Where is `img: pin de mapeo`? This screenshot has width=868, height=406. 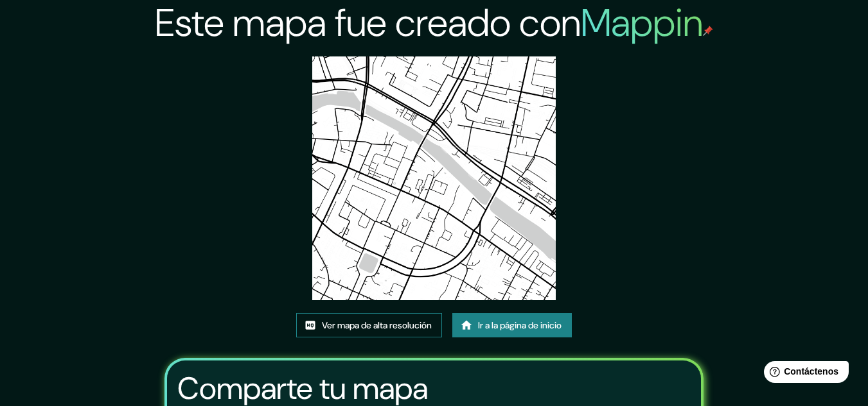
img: pin de mapeo is located at coordinates (708, 31).